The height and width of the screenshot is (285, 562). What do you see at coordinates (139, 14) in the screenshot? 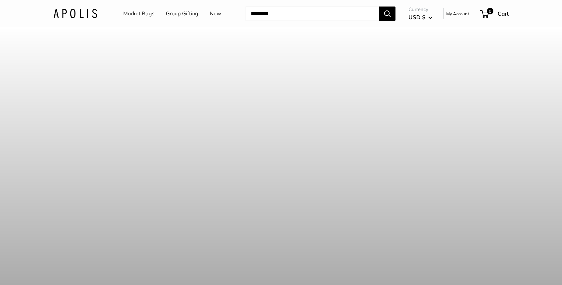
I see `a: Market Bags` at bounding box center [139, 14].